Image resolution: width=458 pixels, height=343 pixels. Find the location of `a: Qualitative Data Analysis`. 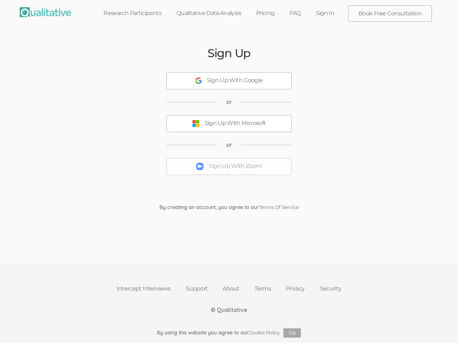

a: Qualitative Data Analysis is located at coordinates (209, 13).